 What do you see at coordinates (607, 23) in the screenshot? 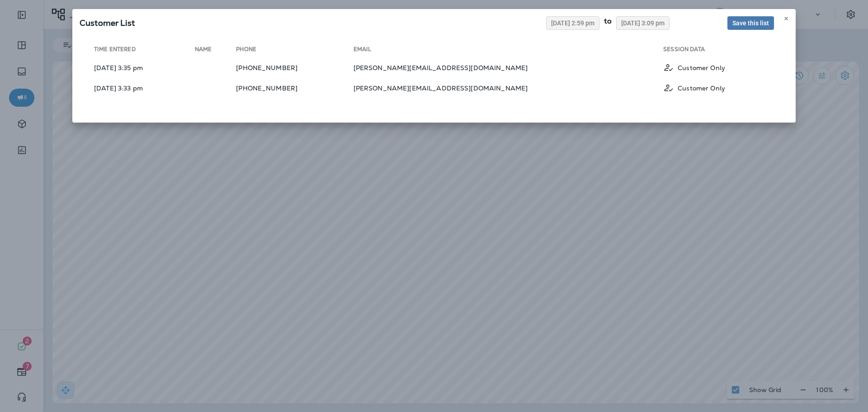
I see `div: to` at bounding box center [607, 23].